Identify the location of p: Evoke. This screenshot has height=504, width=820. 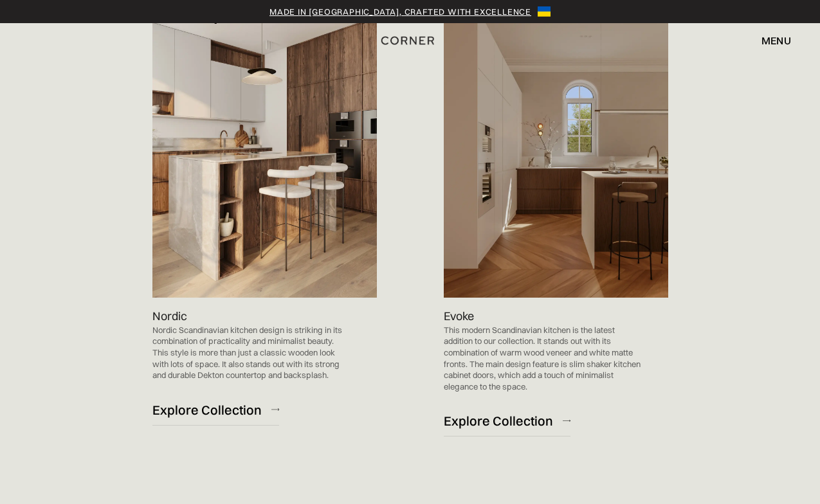
(459, 315).